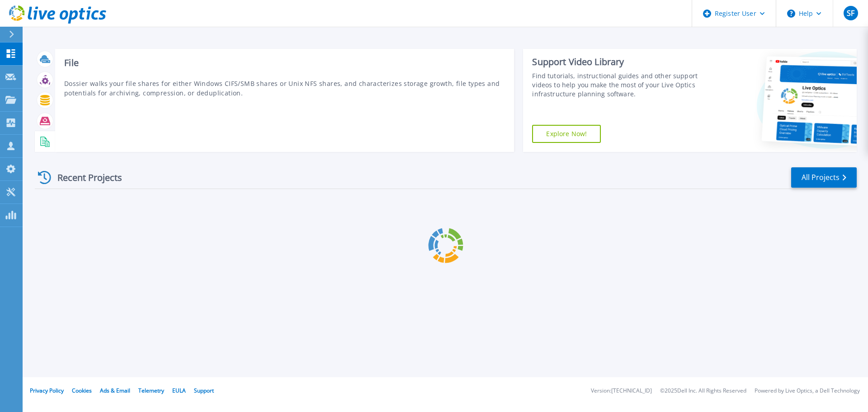  I want to click on a: Telemetry, so click(151, 390).